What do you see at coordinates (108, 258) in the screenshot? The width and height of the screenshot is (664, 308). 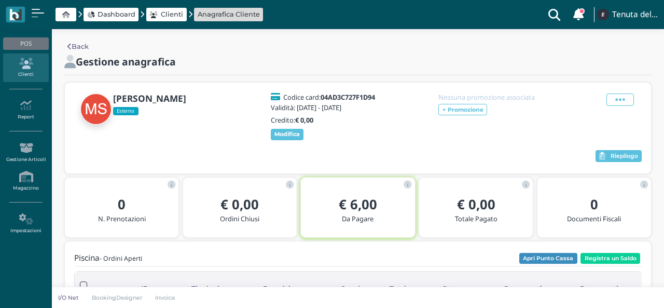 I see `h4: Piscina` at bounding box center [108, 258].